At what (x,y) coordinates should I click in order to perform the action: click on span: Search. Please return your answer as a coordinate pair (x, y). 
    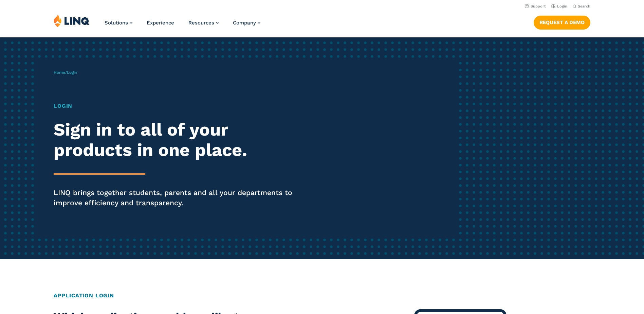
    Looking at the image, I should click on (584, 6).